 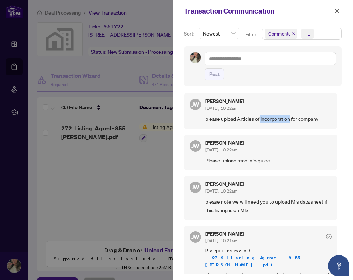 I want to click on div: +1, so click(x=307, y=34).